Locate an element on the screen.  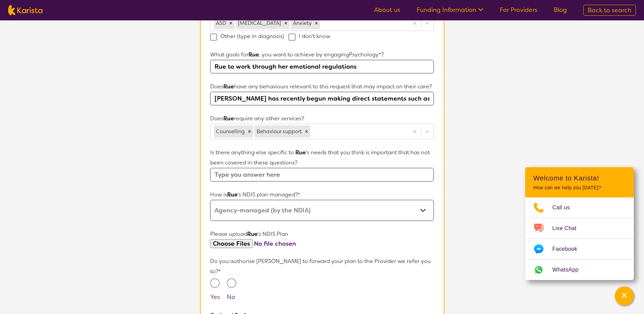
span: WhatsApp is located at coordinates (569, 269).